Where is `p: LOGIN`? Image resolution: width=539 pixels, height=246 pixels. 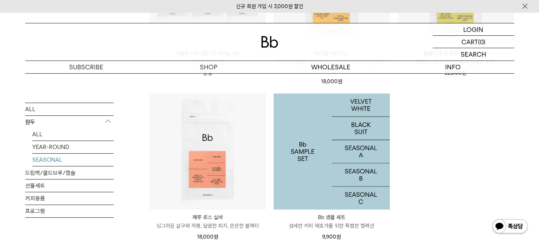 p: LOGIN is located at coordinates (473, 29).